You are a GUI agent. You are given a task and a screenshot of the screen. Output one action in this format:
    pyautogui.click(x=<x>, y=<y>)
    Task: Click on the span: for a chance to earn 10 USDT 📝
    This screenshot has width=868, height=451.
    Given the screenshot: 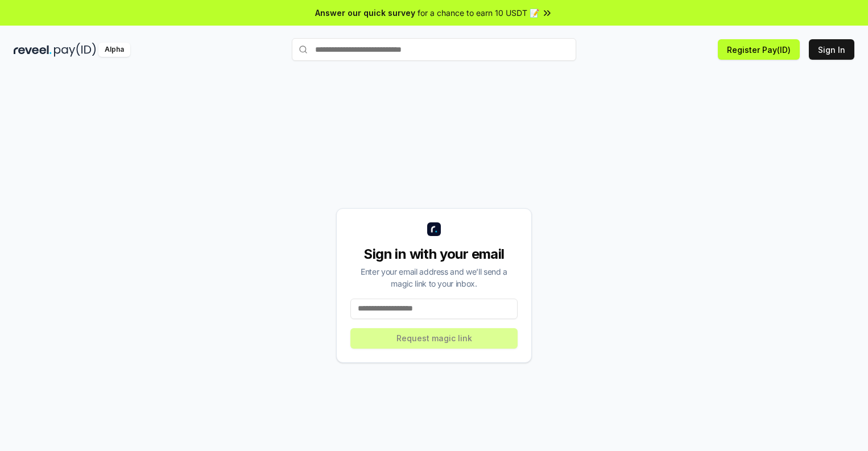 What is the action you would take?
    pyautogui.click(x=479, y=12)
    